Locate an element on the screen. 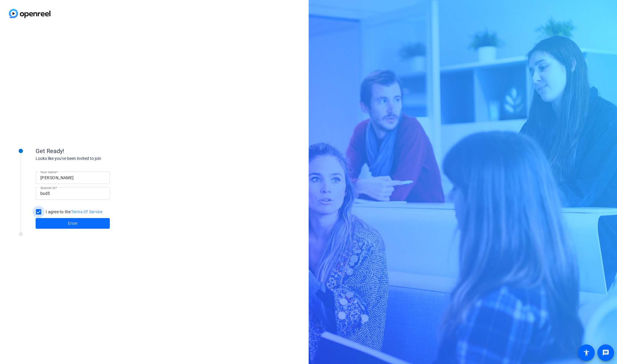  mat-label: Session ID is located at coordinates (48, 188).